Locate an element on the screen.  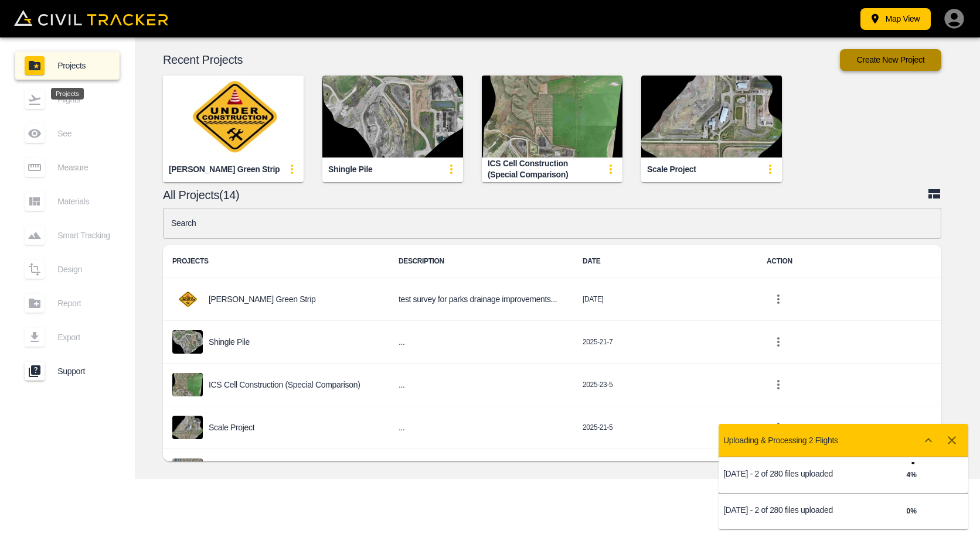
button: Create New Project is located at coordinates (890, 60).